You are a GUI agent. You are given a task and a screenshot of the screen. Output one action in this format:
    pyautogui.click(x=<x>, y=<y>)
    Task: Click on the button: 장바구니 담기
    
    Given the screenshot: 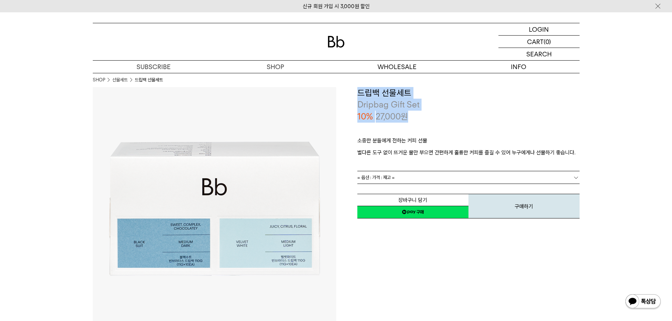 What is the action you would take?
    pyautogui.click(x=413, y=200)
    